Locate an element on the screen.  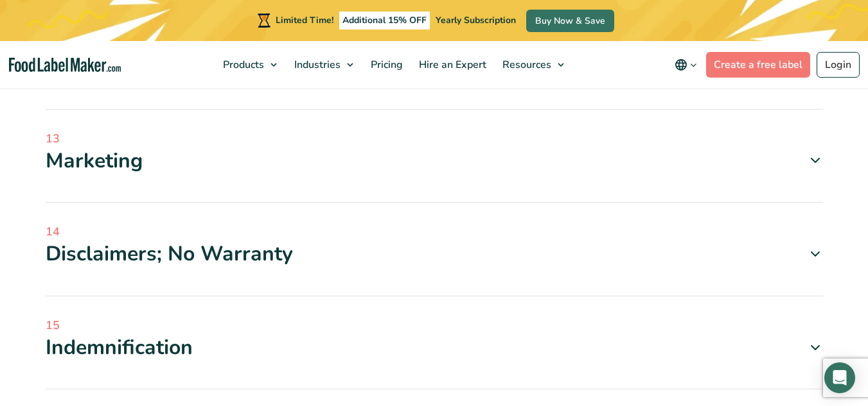
span: Resources is located at coordinates (525, 65).